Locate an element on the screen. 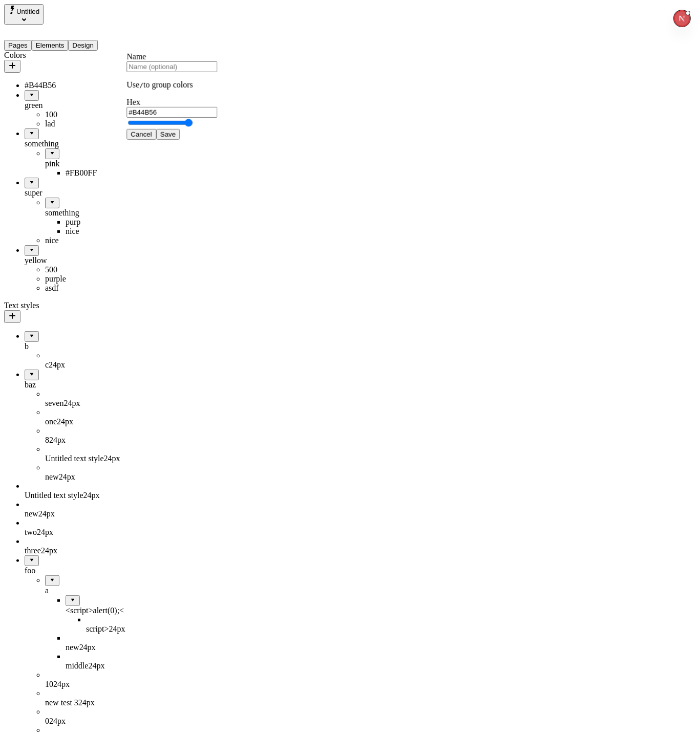 The image size is (700, 735). div: Hex is located at coordinates (171, 102).